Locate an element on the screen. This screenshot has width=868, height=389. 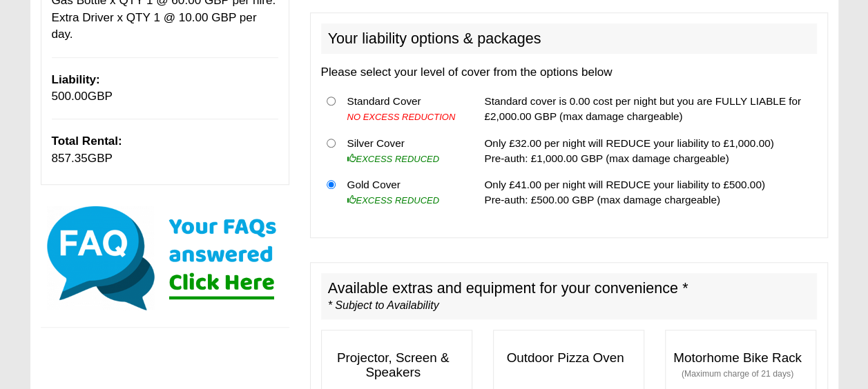
h2: Your liability options & packages is located at coordinates (568, 39).